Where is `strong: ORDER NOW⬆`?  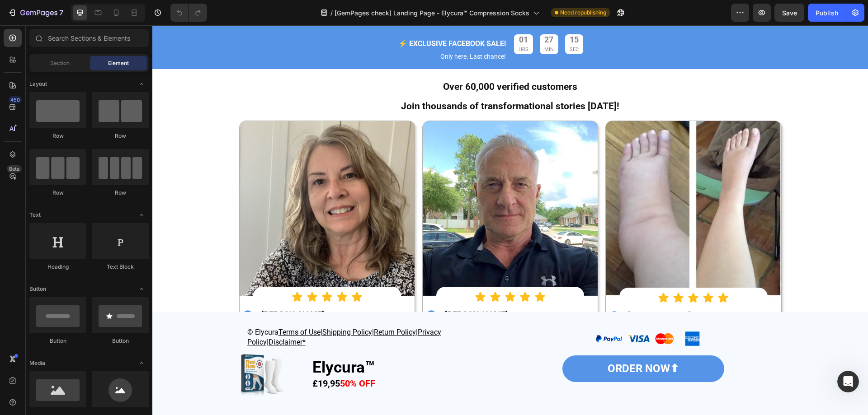 strong: ORDER NOW⬆ is located at coordinates (491, 343).